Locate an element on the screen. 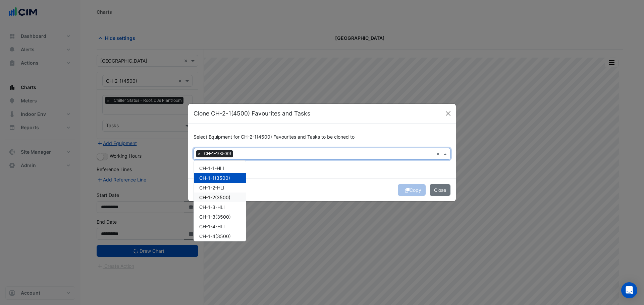  button: Select All is located at coordinates (204, 164).